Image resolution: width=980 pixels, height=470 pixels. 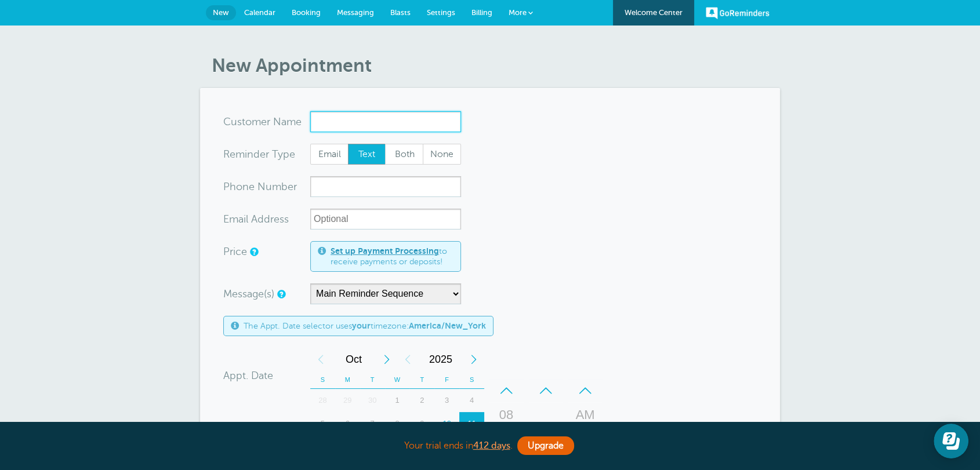 I want to click on div: Monday, September 29, so click(x=347, y=400).